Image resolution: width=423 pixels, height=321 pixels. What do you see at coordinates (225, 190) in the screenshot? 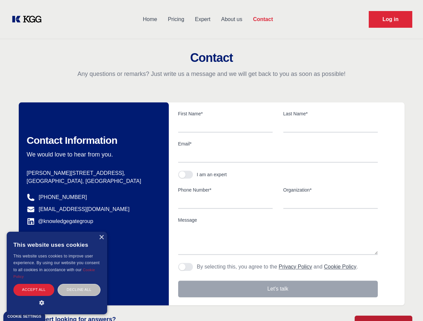
I see `label: Phone Number*` at bounding box center [225, 190].